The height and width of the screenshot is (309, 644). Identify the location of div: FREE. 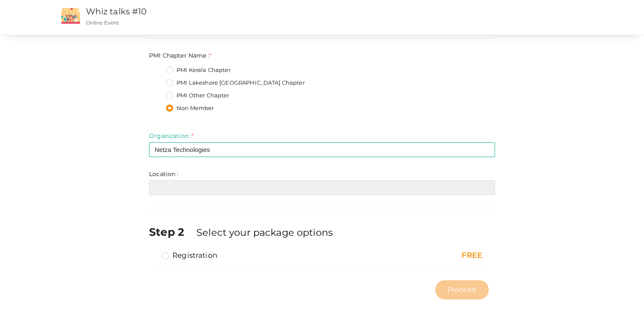
(434, 256).